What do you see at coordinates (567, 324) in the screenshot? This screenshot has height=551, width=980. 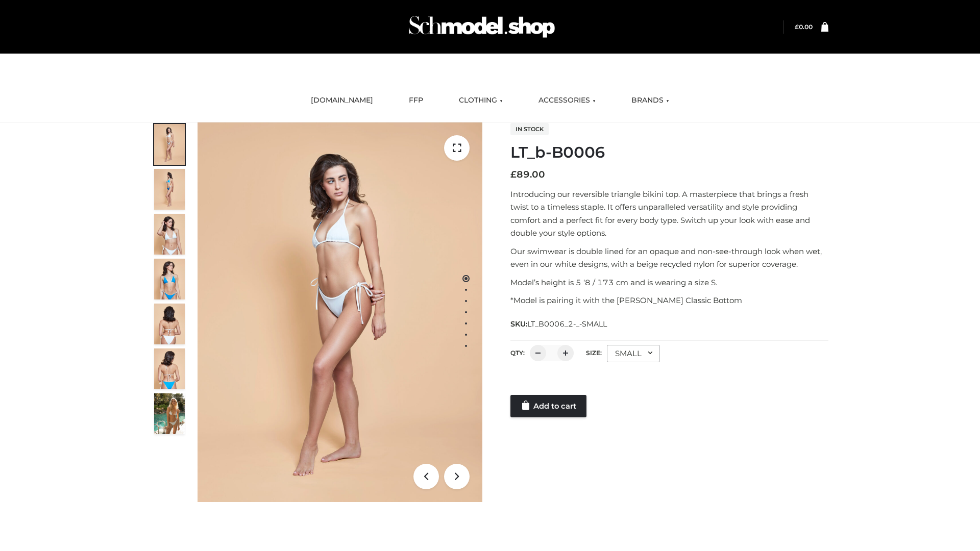 I see `span: LT_B0006_2-_-SMALL` at bounding box center [567, 324].